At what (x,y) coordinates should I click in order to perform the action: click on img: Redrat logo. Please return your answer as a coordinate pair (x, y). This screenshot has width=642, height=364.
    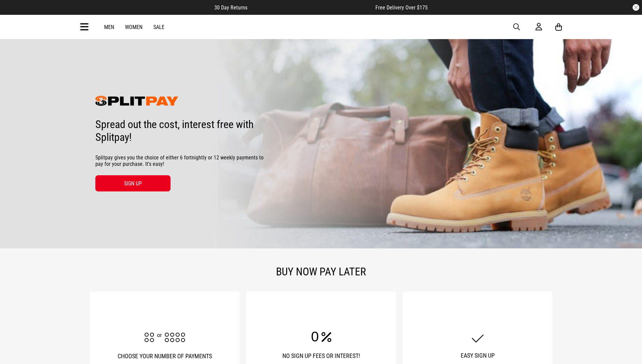
    Looking at the image, I should click on (322, 27).